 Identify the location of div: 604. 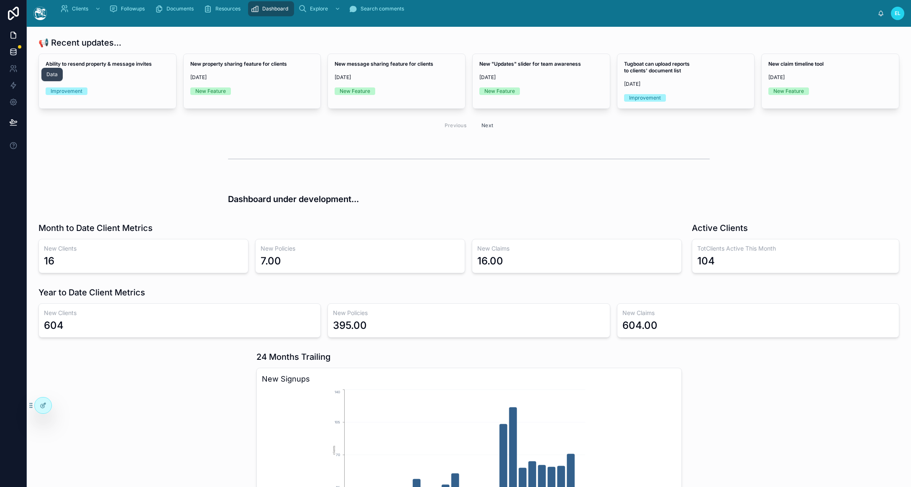
(54, 325).